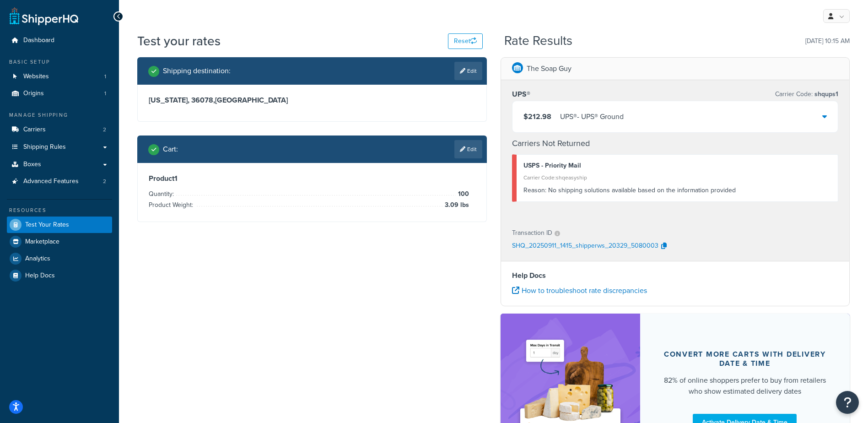 This screenshot has height=423, width=868. What do you see at coordinates (59, 242) in the screenshot?
I see `a: Marketplace` at bounding box center [59, 242].